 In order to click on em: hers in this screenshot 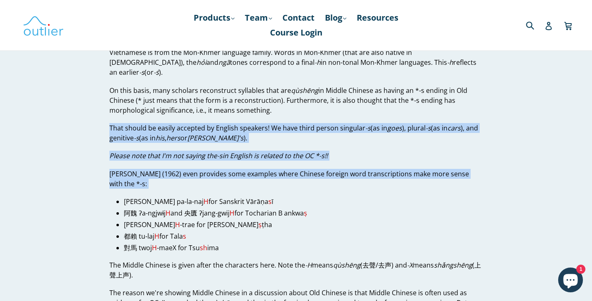, I will do `click(173, 138)`.